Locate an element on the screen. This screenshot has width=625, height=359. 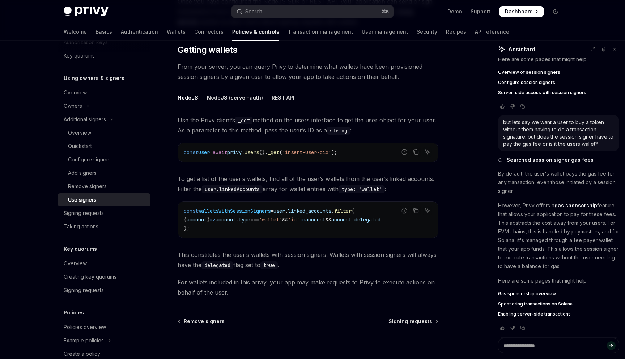
code: user.linkedAccounts is located at coordinates (232, 189).